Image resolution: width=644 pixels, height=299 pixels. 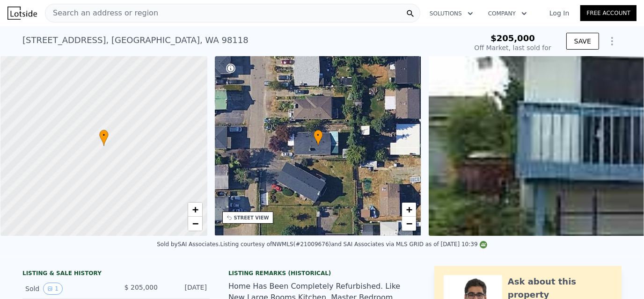 I want to click on button: View historical data, so click(x=53, y=289).